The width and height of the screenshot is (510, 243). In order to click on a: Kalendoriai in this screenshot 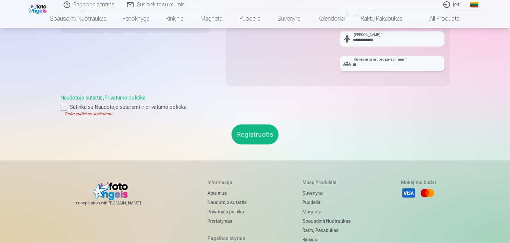, I will do `click(331, 19)`.